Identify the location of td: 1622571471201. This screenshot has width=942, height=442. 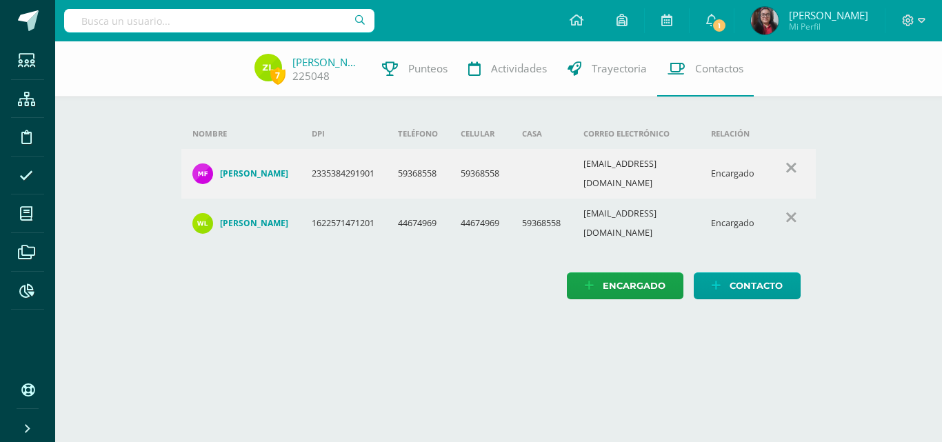
(344, 223).